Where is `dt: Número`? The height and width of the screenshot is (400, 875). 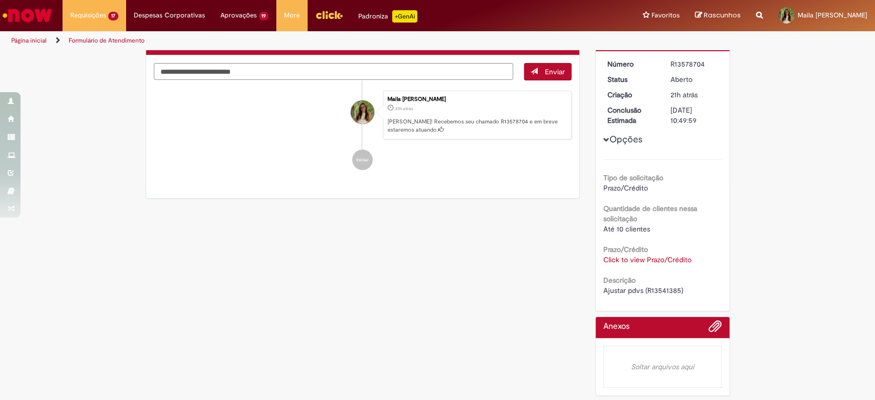 dt: Número is located at coordinates (631, 64).